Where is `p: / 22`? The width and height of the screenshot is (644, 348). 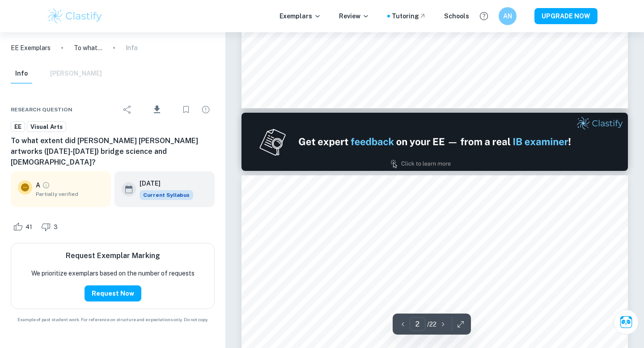
p: / 22 is located at coordinates (432, 325).